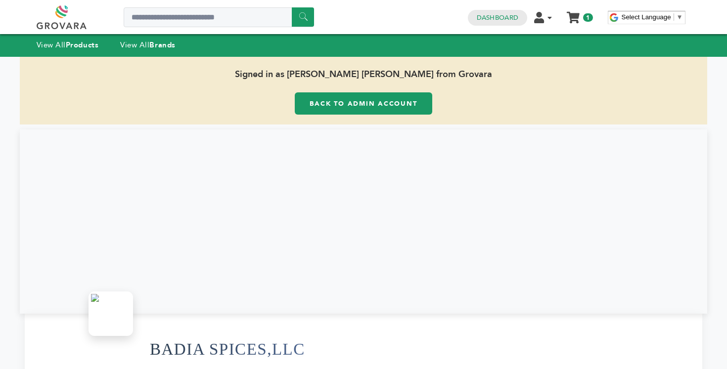 This screenshot has width=727, height=369. I want to click on strong: Products, so click(82, 45).